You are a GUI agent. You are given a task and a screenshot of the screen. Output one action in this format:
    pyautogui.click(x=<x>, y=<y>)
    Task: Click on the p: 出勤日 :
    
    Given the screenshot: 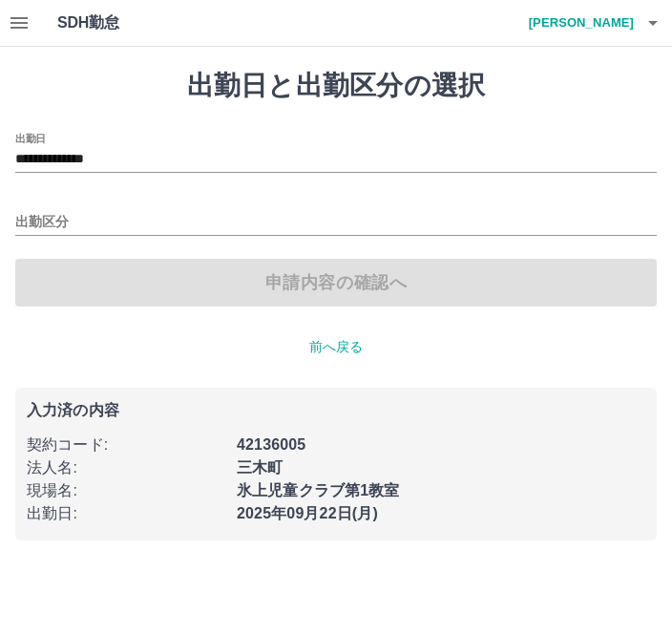 What is the action you would take?
    pyautogui.click(x=127, y=514)
    